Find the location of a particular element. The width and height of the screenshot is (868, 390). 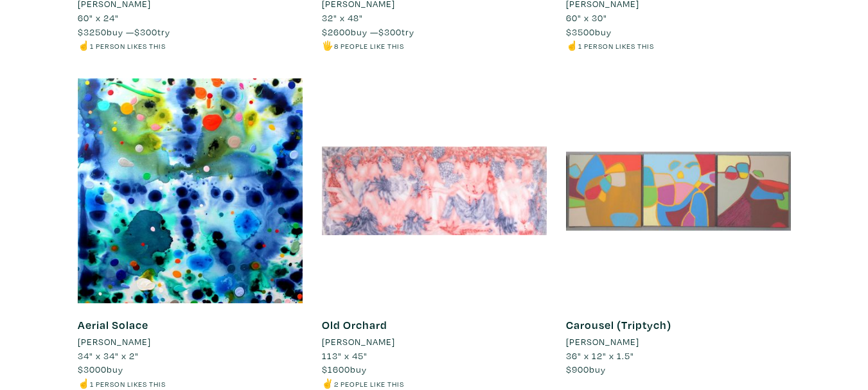

span: 113" x 45" is located at coordinates (345, 355).